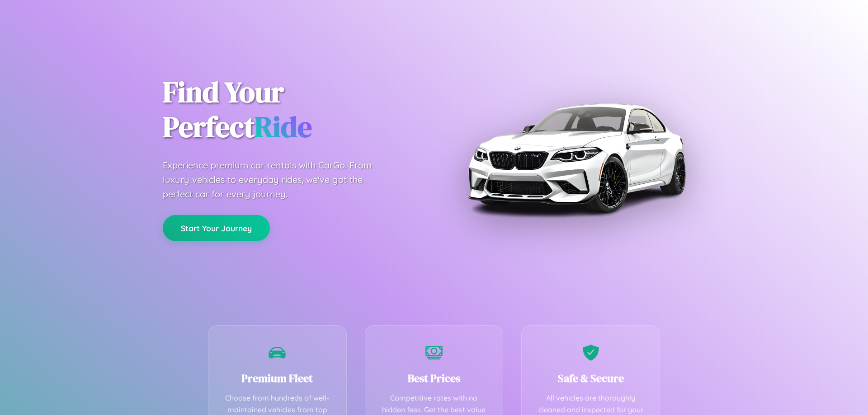 The height and width of the screenshot is (415, 868). What do you see at coordinates (576, 158) in the screenshot?
I see `img: Premium BMW car rental vehicle` at bounding box center [576, 158].